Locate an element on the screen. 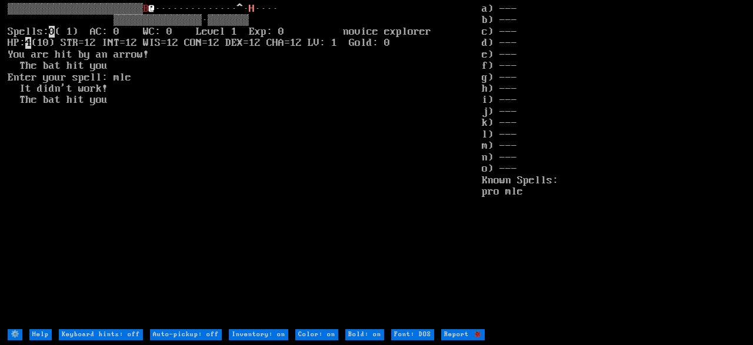 The width and height of the screenshot is (753, 345). input: Color: on is located at coordinates (316, 335).